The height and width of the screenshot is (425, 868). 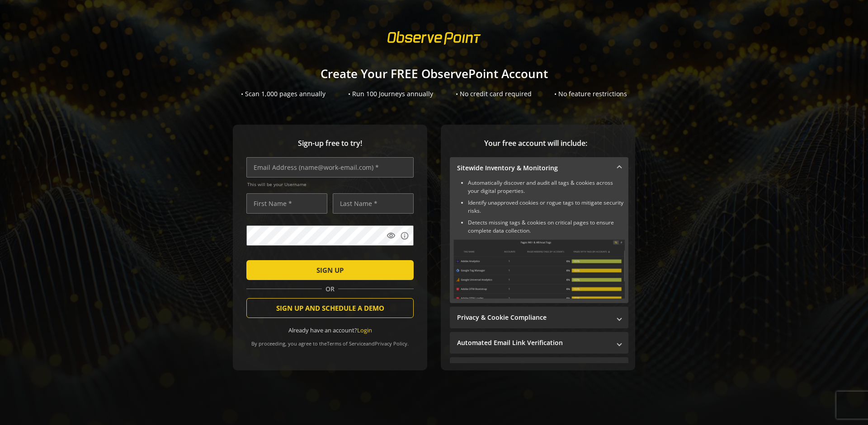 What do you see at coordinates (330, 330) in the screenshot?
I see `div: Already have an account?` at bounding box center [330, 330].